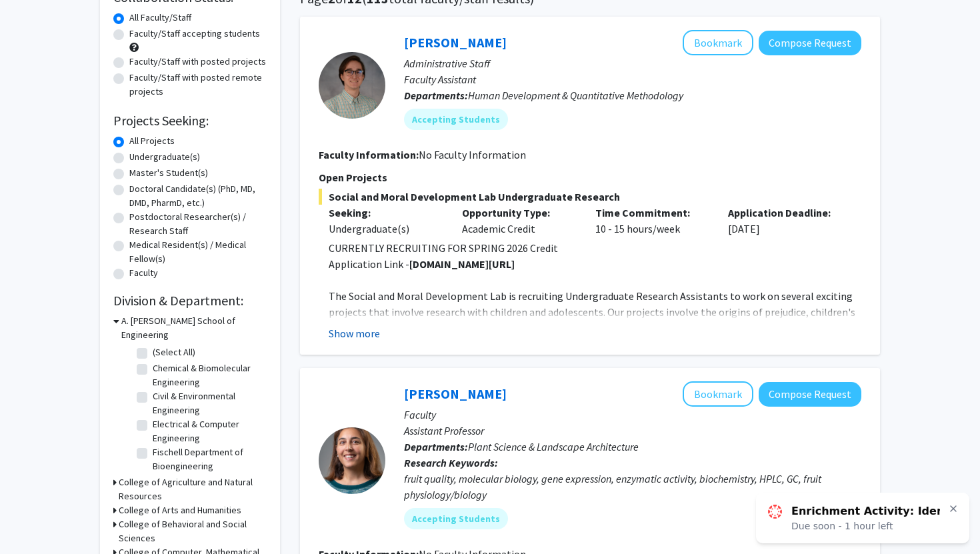 The height and width of the screenshot is (554, 980). I want to click on label: Faculty/Staff accepting students, so click(194, 33).